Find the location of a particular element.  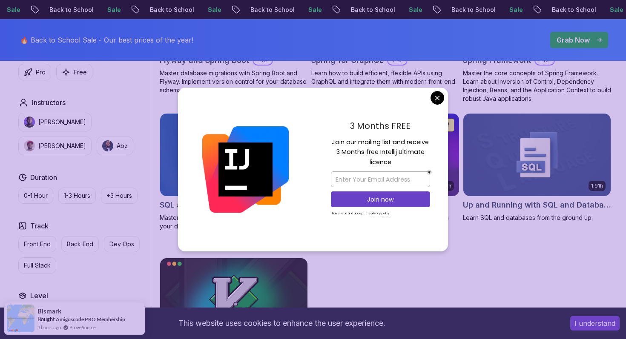

h2: Instructors is located at coordinates (49, 103).